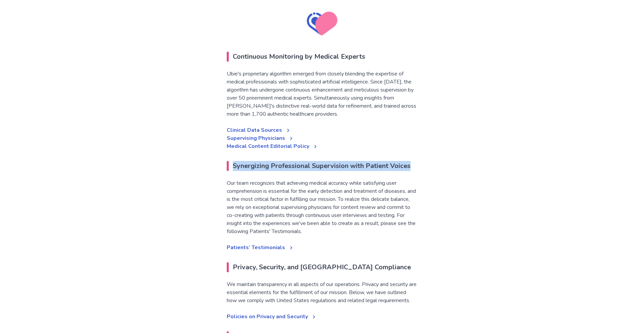 Image resolution: width=644 pixels, height=333 pixels. What do you see at coordinates (322, 292) in the screenshot?
I see `p: We maintain transparency in all aspects of our operations. Privacy and security are essential ele...` at bounding box center [322, 292].